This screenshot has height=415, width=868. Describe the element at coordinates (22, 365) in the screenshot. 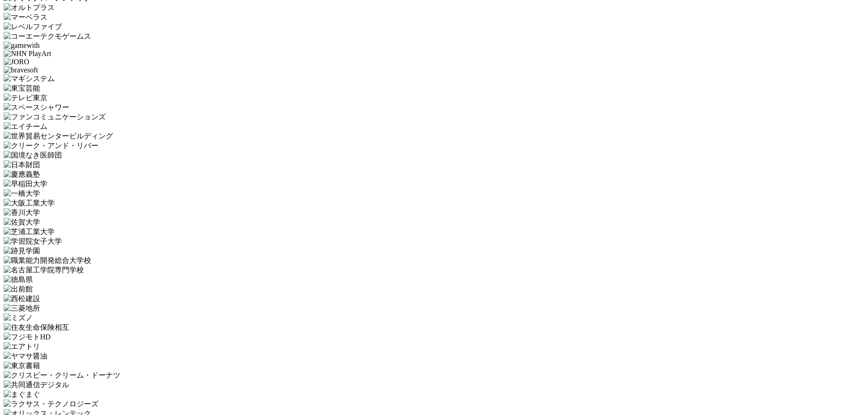

I see `img: 東京書籍` at that location.